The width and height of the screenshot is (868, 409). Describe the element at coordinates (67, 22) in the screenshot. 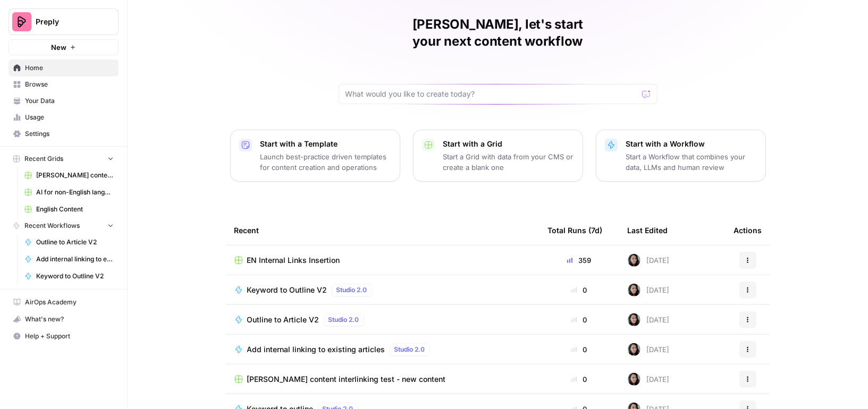

I see `span: Preply` at that location.